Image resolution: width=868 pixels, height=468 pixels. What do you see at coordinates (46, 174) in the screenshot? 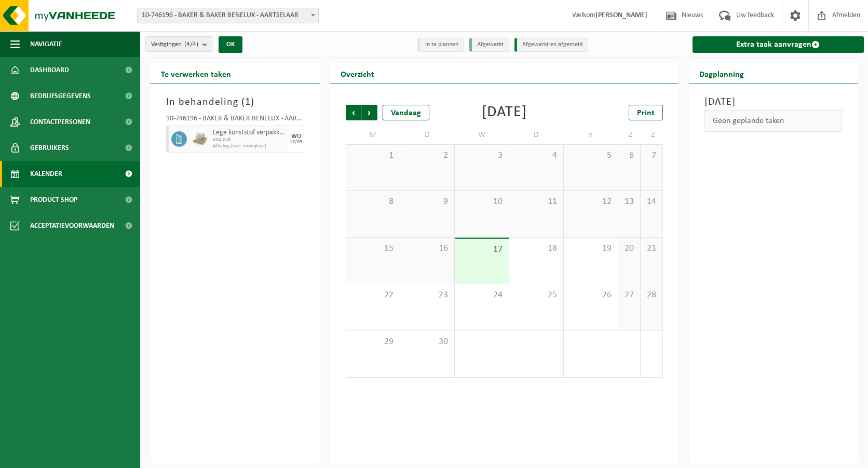
I see `span: Kalender` at bounding box center [46, 174].